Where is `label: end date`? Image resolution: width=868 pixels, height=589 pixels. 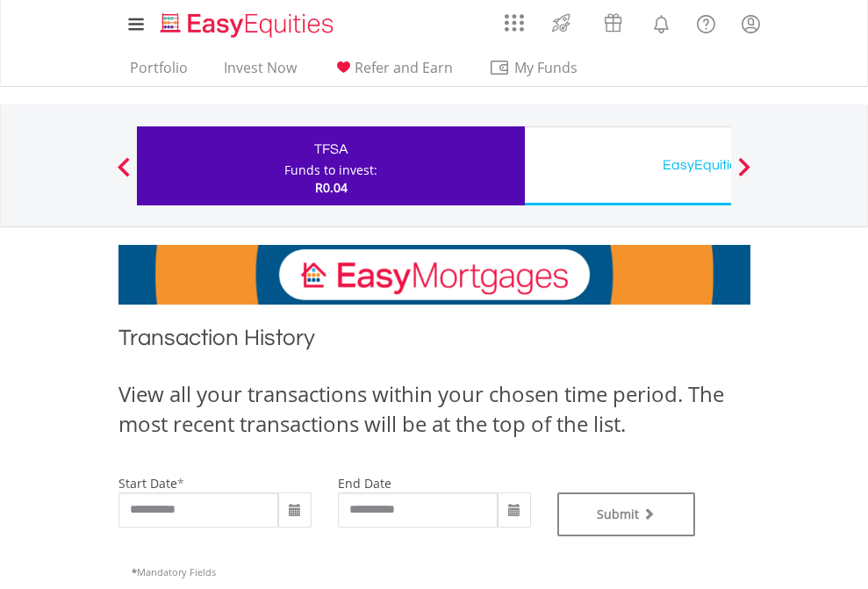 label: end date is located at coordinates (364, 482).